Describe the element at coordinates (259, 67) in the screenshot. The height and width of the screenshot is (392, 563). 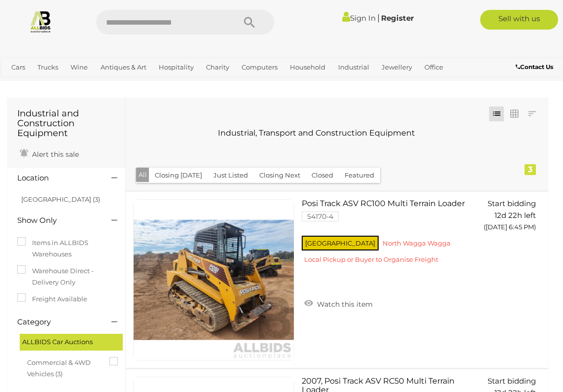
I see `a: Computers` at that location.